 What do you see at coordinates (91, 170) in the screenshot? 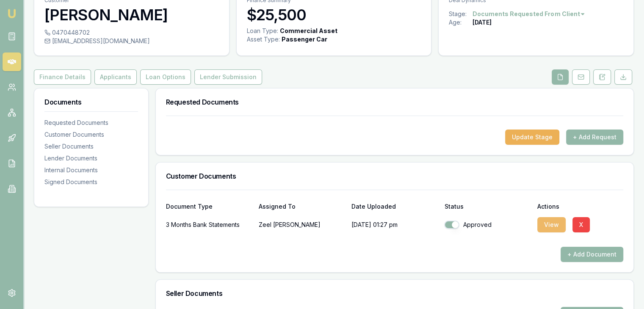
I see `div: Internal Documents` at bounding box center [91, 170].